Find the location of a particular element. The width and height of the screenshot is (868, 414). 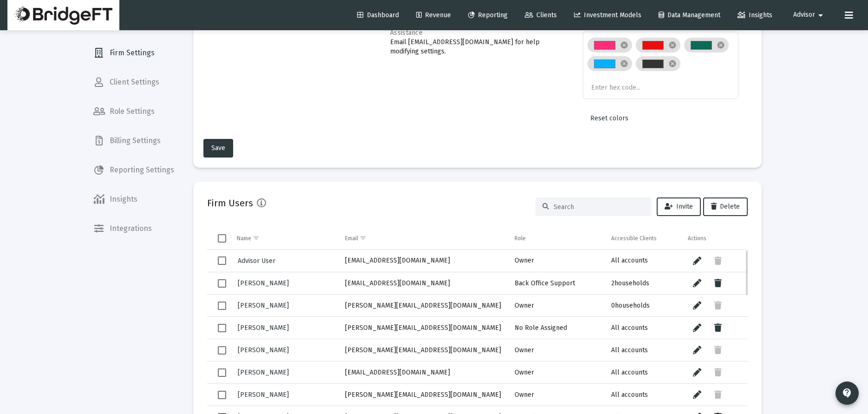

td: Column Role is located at coordinates (557, 238).